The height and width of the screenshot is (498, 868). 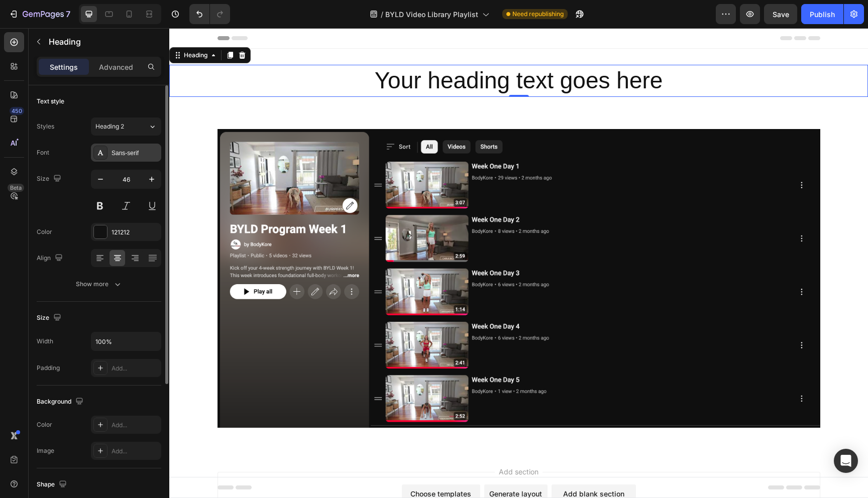 I want to click on div: Text style, so click(x=51, y=101).